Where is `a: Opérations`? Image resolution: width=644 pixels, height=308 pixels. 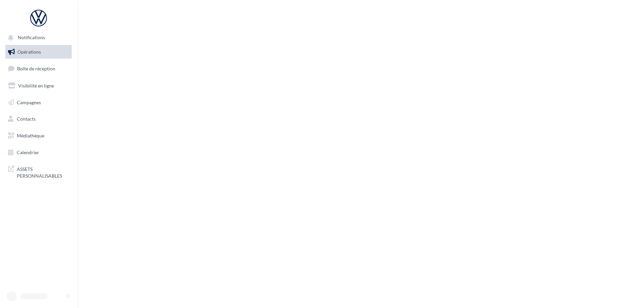
a: Opérations is located at coordinates (39, 52).